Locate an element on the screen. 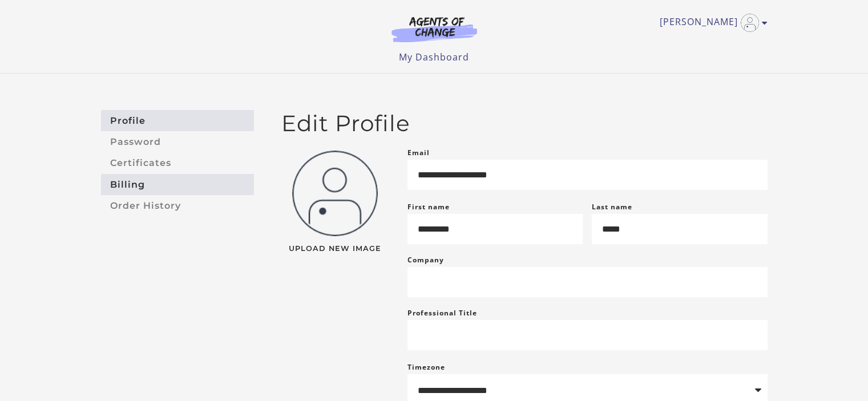 Image resolution: width=868 pixels, height=401 pixels. label: Timezone is located at coordinates (426, 367).